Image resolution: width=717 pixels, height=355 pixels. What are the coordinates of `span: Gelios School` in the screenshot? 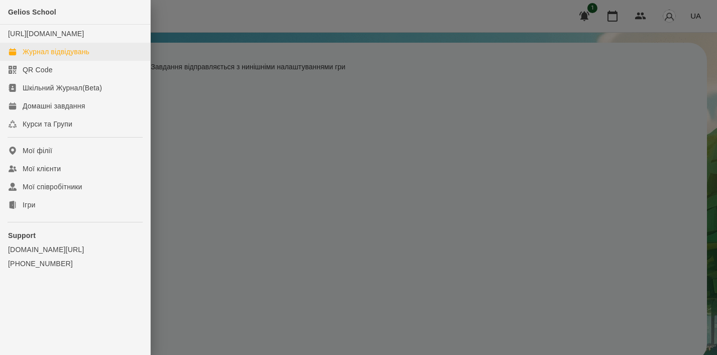 It's located at (32, 12).